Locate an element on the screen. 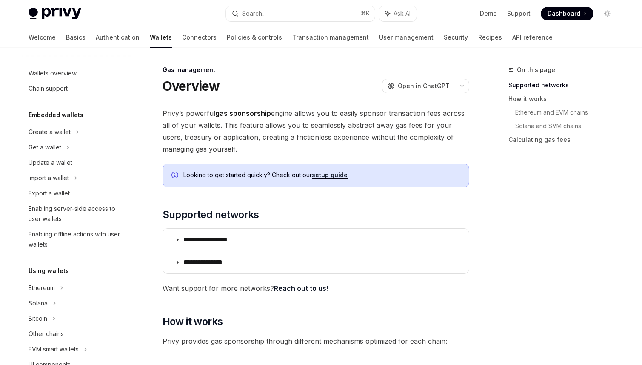 This screenshot has height=365, width=642. a: Basics is located at coordinates (76, 37).